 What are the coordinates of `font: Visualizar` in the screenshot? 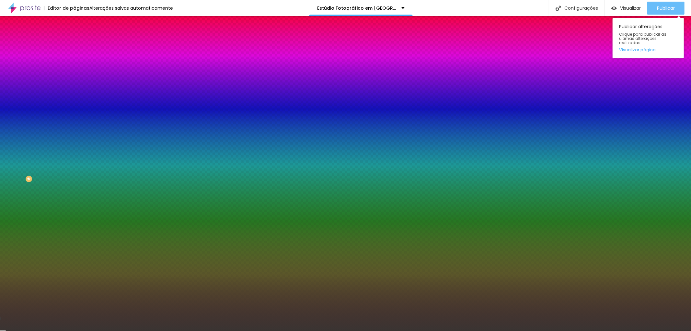 It's located at (631, 8).